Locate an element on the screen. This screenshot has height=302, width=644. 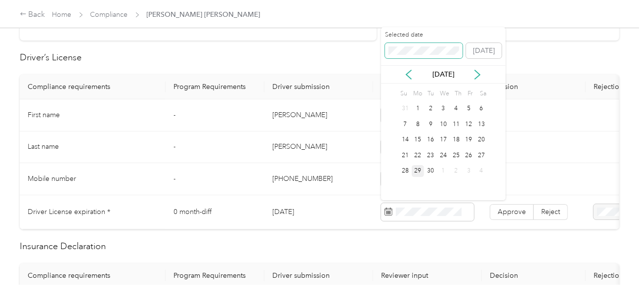
span: Last name is located at coordinates (43, 147).